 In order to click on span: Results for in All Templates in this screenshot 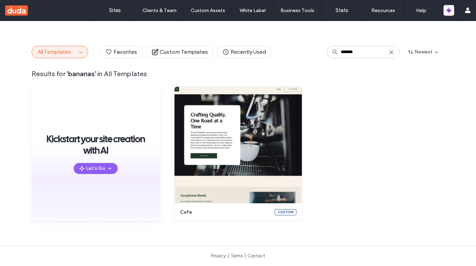, I will do `click(238, 74)`.